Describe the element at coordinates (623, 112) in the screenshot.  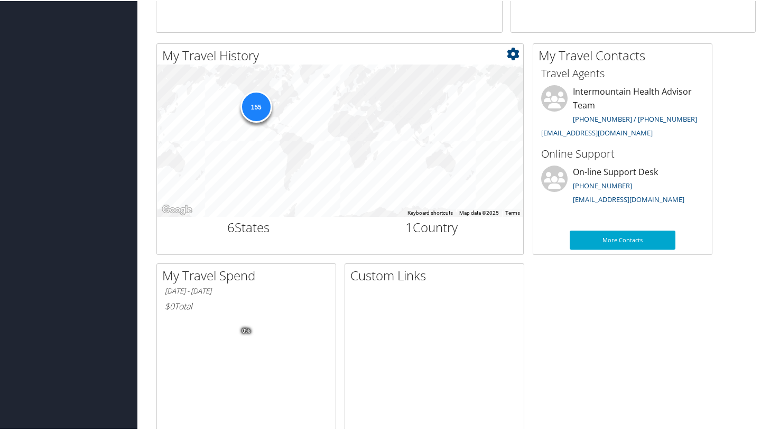
I see `li: Intermountain Health Advisor Team` at that location.